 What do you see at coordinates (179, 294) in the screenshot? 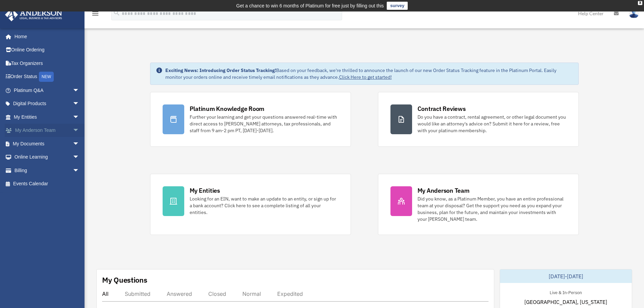
I see `div: Answered` at bounding box center [179, 294].